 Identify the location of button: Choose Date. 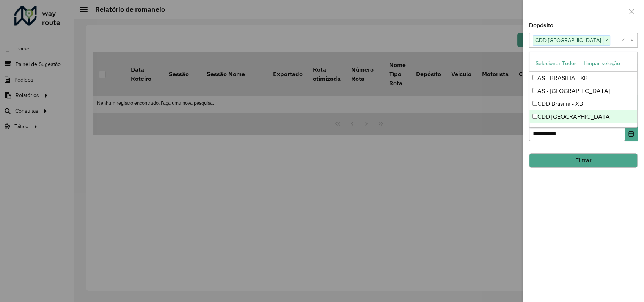
(631, 134).